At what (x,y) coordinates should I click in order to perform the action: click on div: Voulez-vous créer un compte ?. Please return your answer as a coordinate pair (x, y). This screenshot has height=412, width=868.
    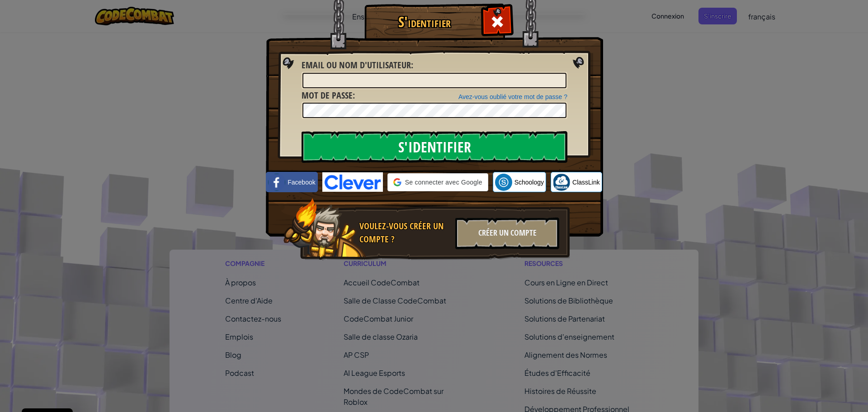
    Looking at the image, I should click on (405, 233).